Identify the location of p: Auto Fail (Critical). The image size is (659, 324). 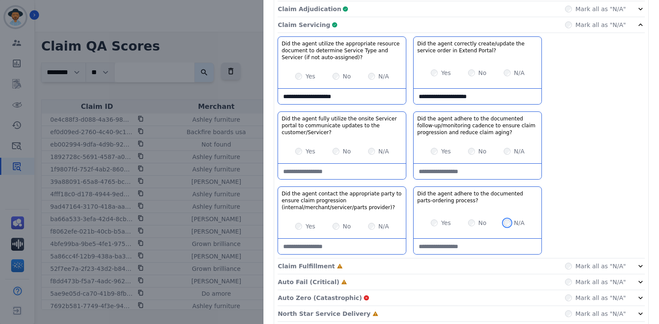
(308, 282).